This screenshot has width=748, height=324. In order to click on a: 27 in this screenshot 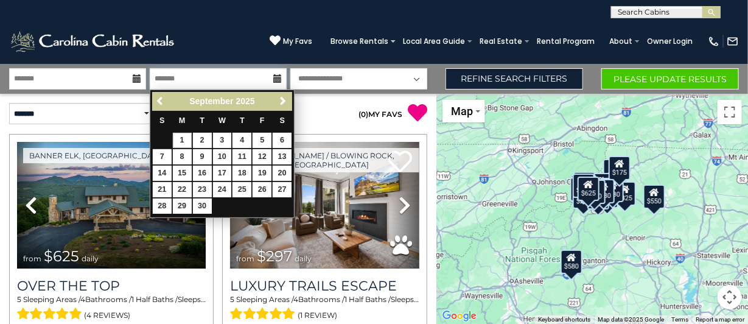, I will do `click(282, 189)`.